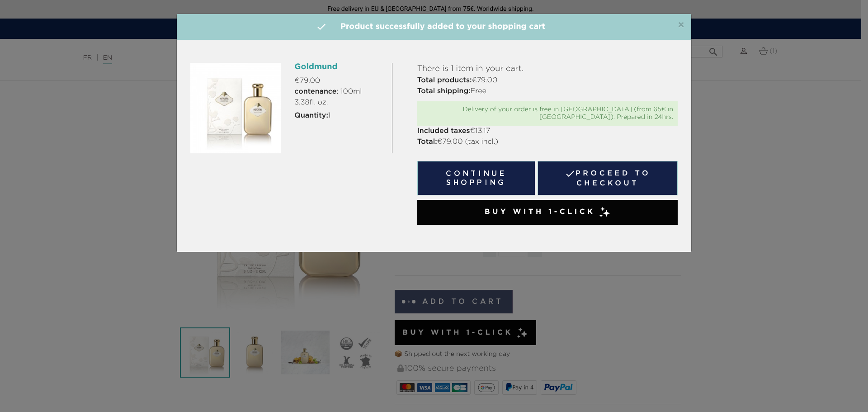 This screenshot has width=868, height=412. What do you see at coordinates (444, 81) in the screenshot?
I see `strong: Total products:` at bounding box center [444, 81].